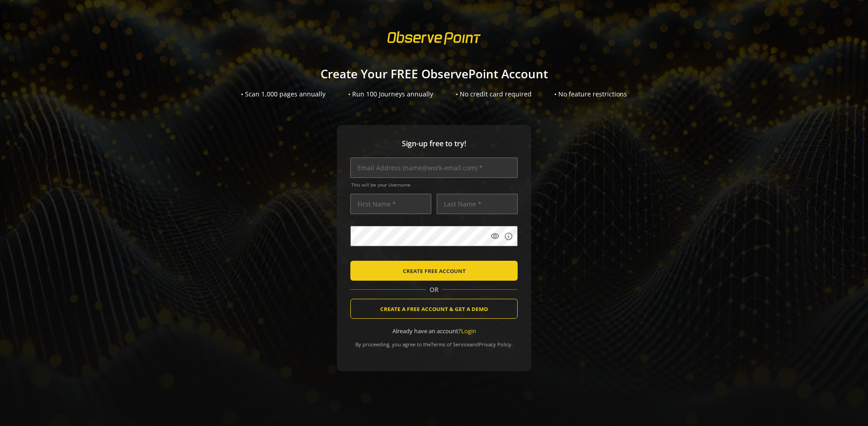 This screenshot has width=868, height=426. Describe the element at coordinates (495, 236) in the screenshot. I see `mat-icon: visibility` at that location.